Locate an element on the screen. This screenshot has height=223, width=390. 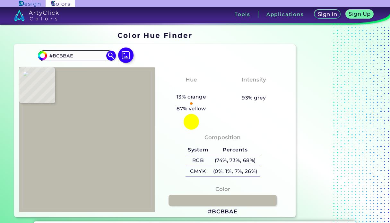
img: logo_artyclick_colors_white.svg is located at coordinates (36, 15).